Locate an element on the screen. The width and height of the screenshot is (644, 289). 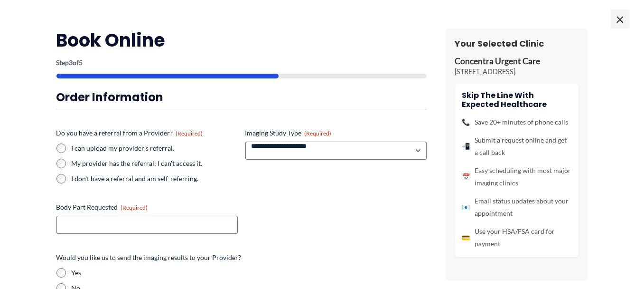
li: Email status updates about your appointment is located at coordinates (517, 207).